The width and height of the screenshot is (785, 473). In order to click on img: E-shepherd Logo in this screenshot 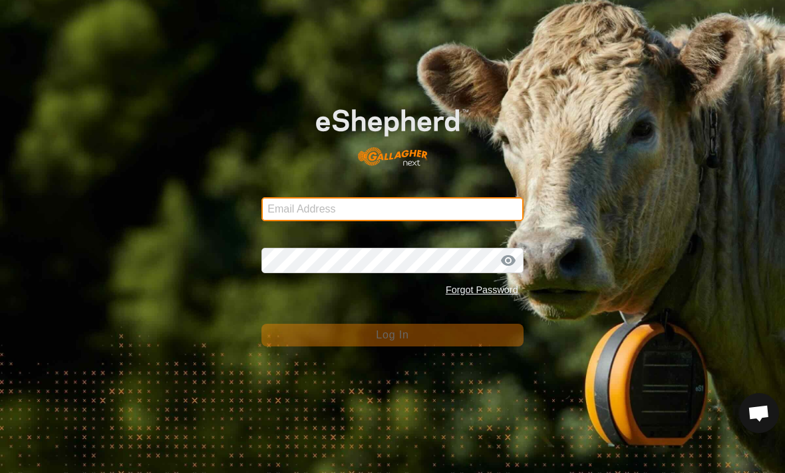, I will do `click(393, 132)`.